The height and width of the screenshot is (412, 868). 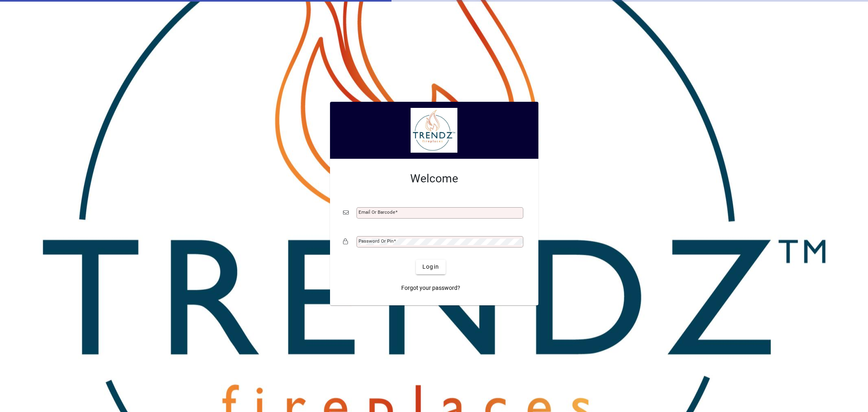 I want to click on span: Forgot your password?, so click(x=430, y=288).